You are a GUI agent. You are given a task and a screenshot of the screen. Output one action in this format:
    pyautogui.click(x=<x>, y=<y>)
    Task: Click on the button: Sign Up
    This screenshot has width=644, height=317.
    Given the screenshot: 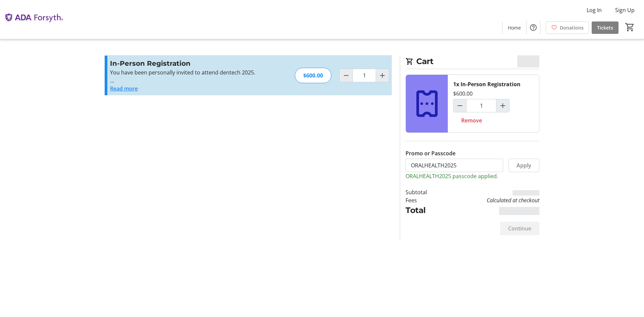 What is the action you would take?
    pyautogui.click(x=625, y=10)
    